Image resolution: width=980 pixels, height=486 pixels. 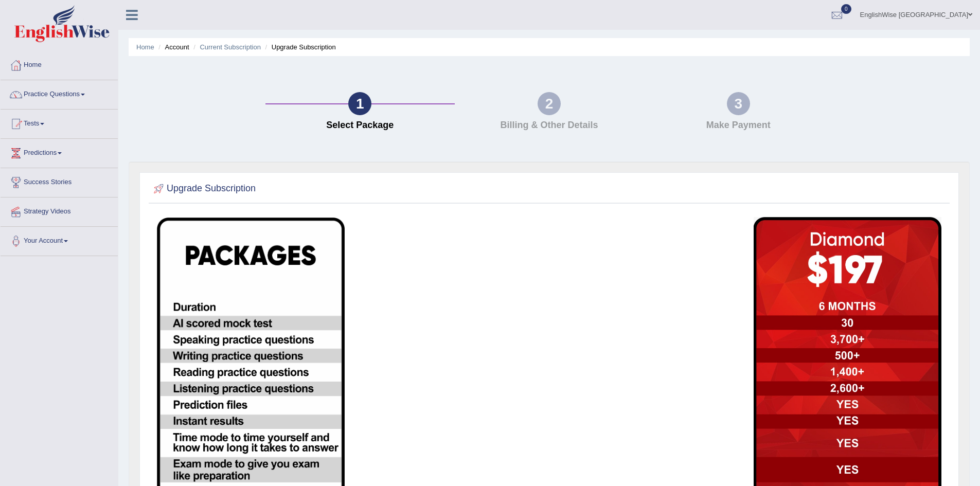 What do you see at coordinates (738, 126) in the screenshot?
I see `h4: Make Payment` at bounding box center [738, 126].